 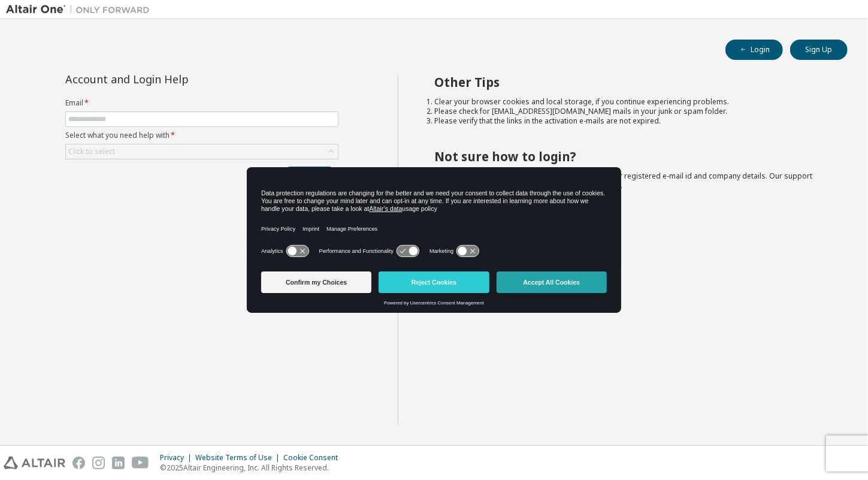 I want to click on button: Submit, so click(x=310, y=177).